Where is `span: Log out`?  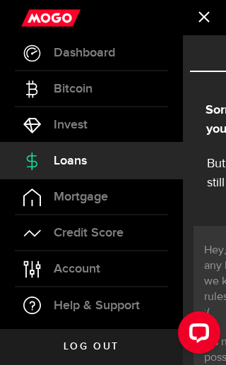 span: Log out is located at coordinates (91, 347).